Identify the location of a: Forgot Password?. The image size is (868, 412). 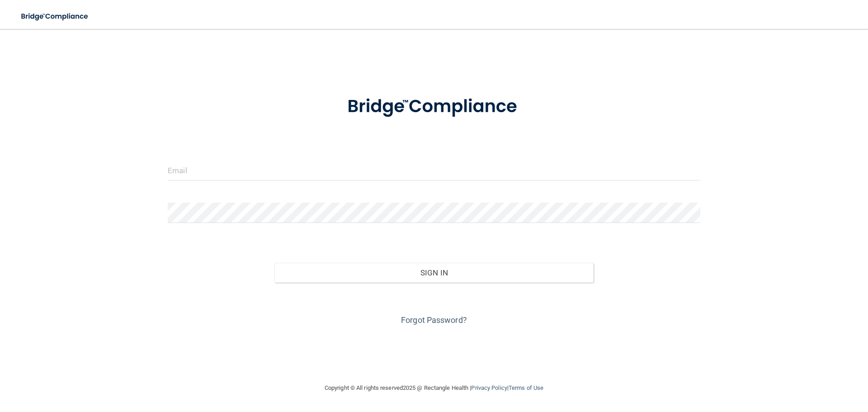
(434, 320).